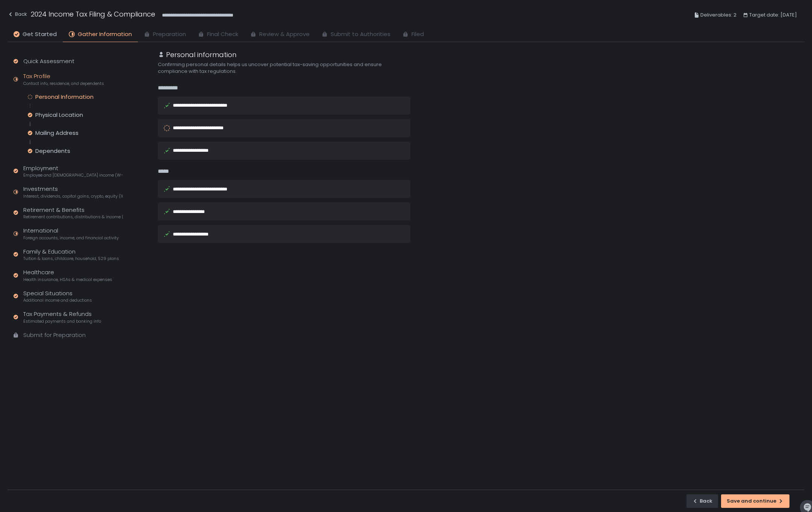 Image resolution: width=812 pixels, height=512 pixels. What do you see at coordinates (39, 34) in the screenshot?
I see `span: Get Started` at bounding box center [39, 34].